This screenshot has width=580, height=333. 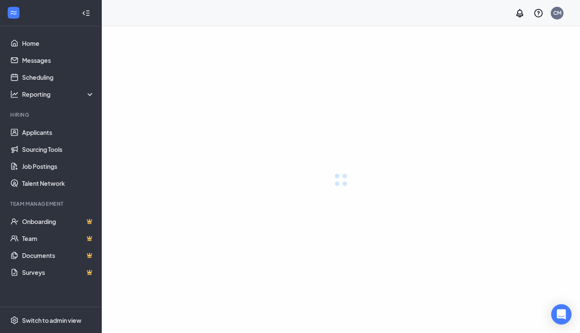 What do you see at coordinates (58, 149) in the screenshot?
I see `a: Sourcing Tools` at bounding box center [58, 149].